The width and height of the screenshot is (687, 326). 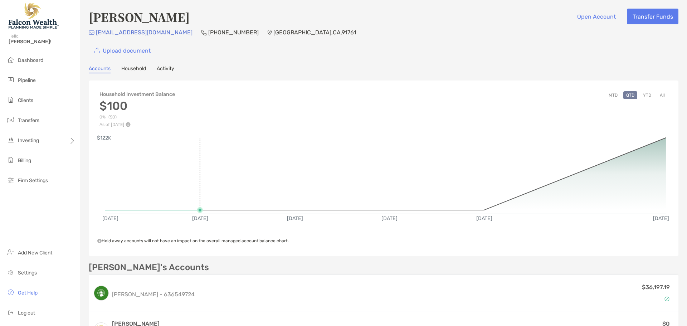 What do you see at coordinates (27, 273) in the screenshot?
I see `span: Settings` at bounding box center [27, 273].